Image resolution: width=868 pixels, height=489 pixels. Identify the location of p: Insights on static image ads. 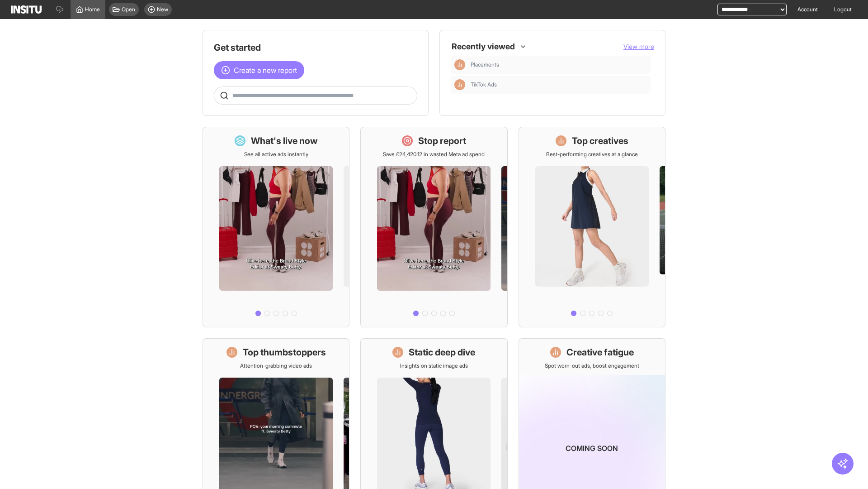
(434, 366).